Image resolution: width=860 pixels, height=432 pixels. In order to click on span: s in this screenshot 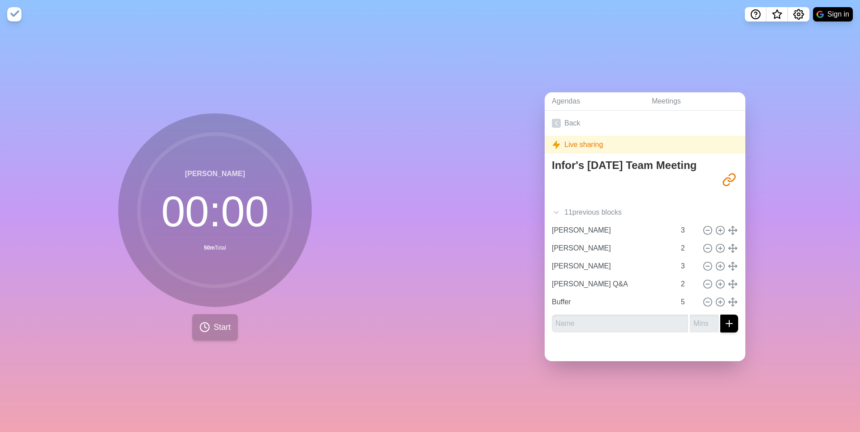, I will do `click(620, 212)`.